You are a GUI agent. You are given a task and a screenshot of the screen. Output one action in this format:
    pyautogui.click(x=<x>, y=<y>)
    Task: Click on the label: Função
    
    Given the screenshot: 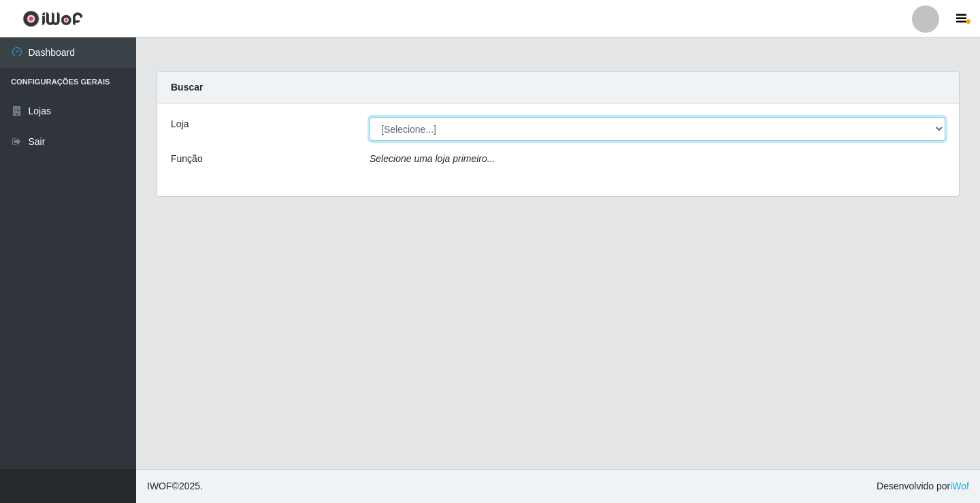 What is the action you would take?
    pyautogui.click(x=186, y=158)
    